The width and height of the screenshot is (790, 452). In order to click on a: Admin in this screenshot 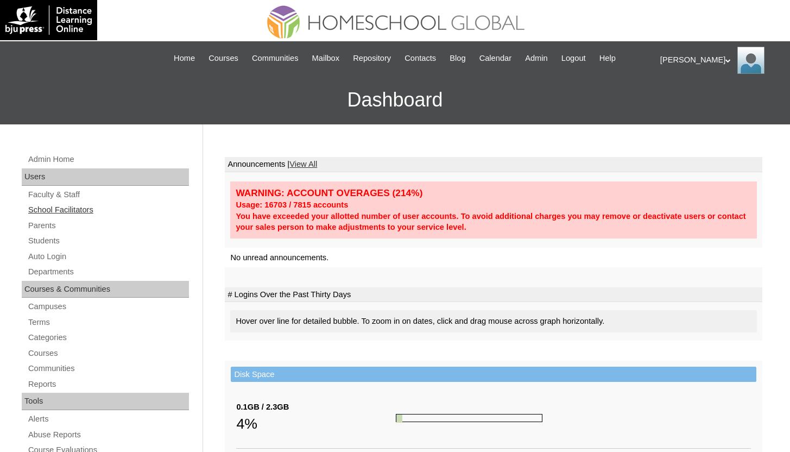, I will do `click(537, 58)`.